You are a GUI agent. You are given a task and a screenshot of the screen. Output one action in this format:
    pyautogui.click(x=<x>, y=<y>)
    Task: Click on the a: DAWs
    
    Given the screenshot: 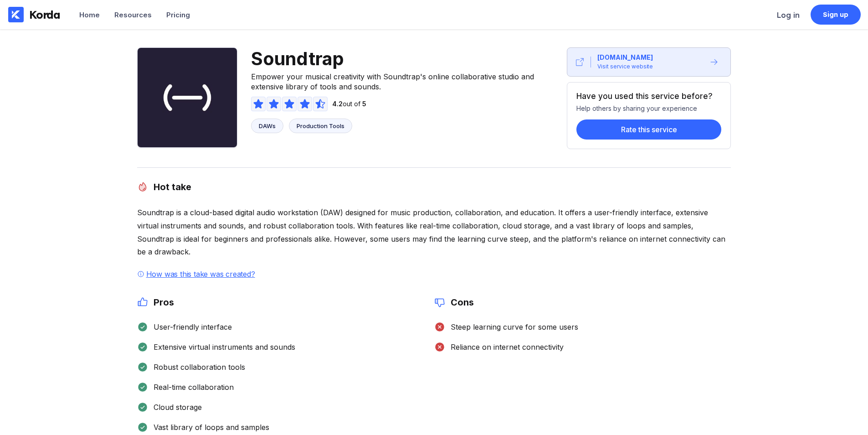 What is the action you would take?
    pyautogui.click(x=267, y=126)
    